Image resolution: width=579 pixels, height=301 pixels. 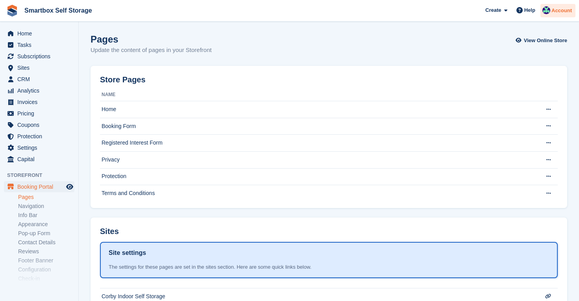 What do you see at coordinates (41, 159) in the screenshot?
I see `span: Capital` at bounding box center [41, 159].